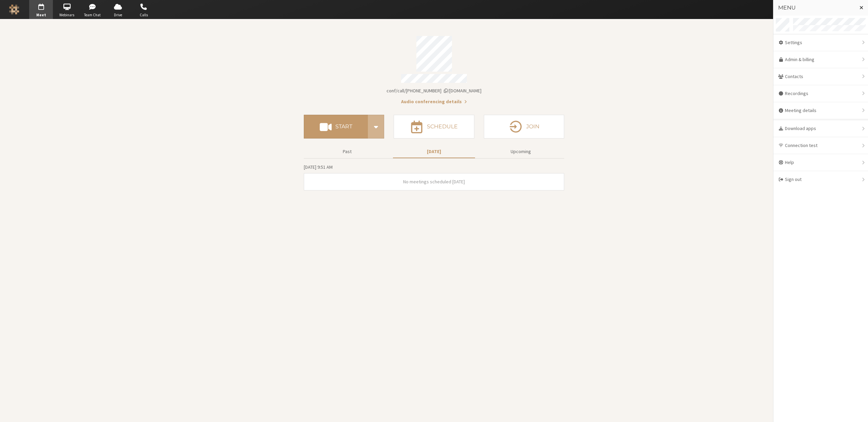 This screenshot has height=422, width=868. Describe the element at coordinates (821, 129) in the screenshot. I see `div: Download apps` at that location.